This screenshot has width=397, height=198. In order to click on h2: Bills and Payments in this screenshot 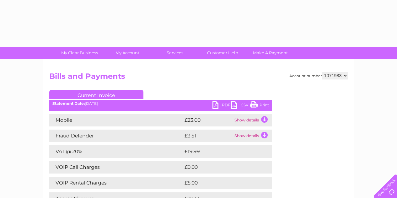, I will do `click(199, 78)`.